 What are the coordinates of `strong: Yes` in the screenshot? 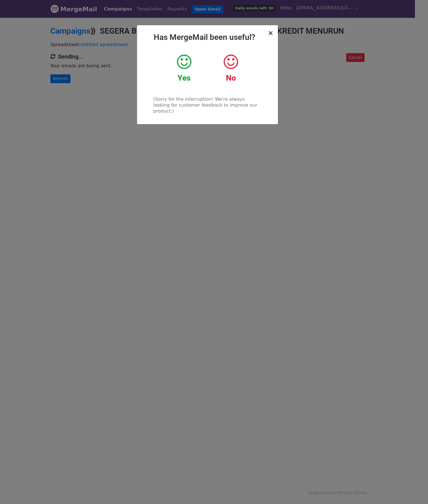 It's located at (184, 78).